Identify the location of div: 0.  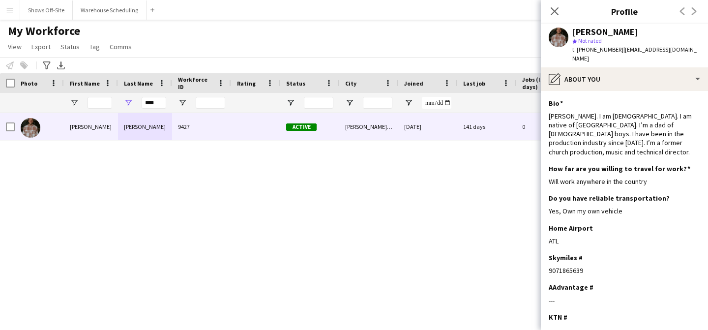
(549, 126).